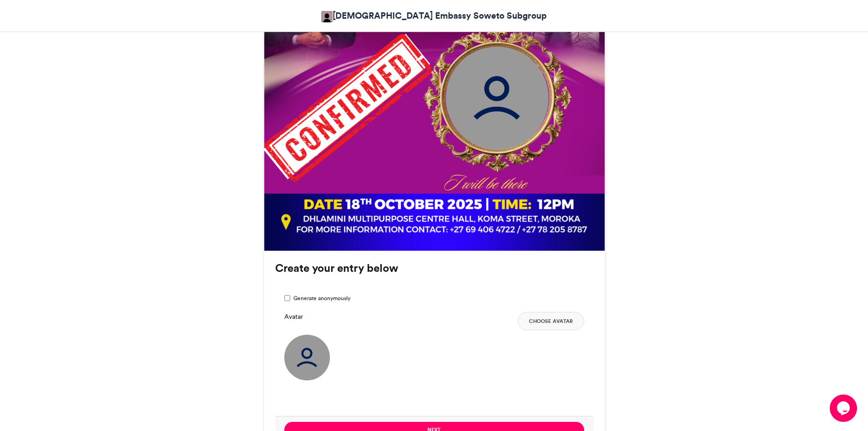  Describe the element at coordinates (327, 16) in the screenshot. I see `img: Christ Embassy Soweto Subgroup` at that location.